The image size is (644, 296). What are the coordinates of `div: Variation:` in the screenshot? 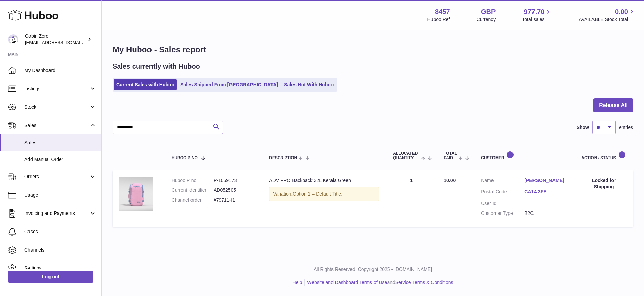 It's located at (324, 194).